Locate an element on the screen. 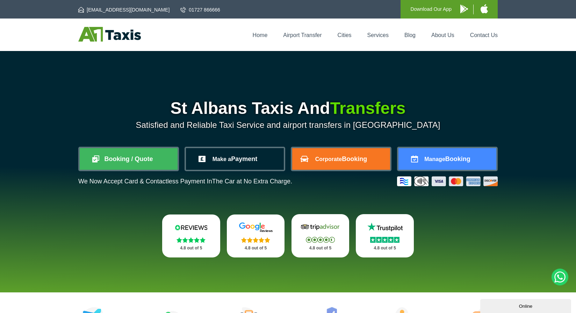 This screenshot has height=313, width=576. a: Cities is located at coordinates (344, 35).